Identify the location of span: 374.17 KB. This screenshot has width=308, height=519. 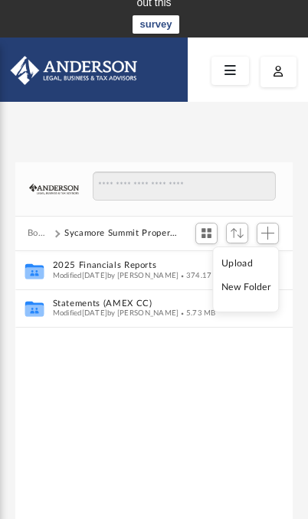
(201, 275).